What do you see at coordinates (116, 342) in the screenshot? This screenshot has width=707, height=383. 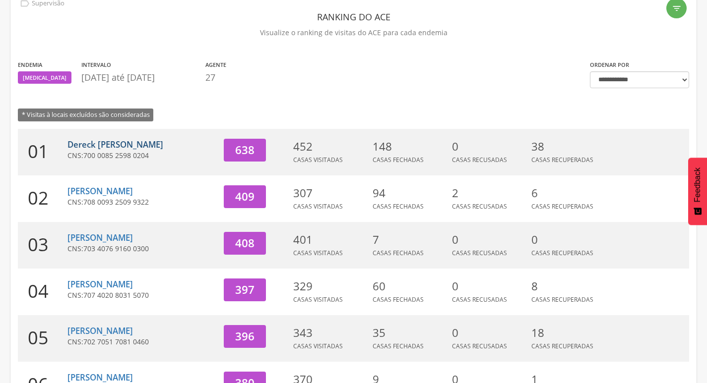 I see `span: 702 7051 7081 0460` at bounding box center [116, 342].